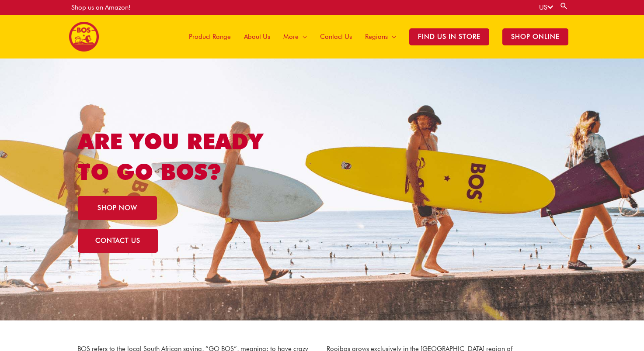 The width and height of the screenshot is (644, 351). What do you see at coordinates (564, 6) in the screenshot?
I see `a: Search button` at bounding box center [564, 6].